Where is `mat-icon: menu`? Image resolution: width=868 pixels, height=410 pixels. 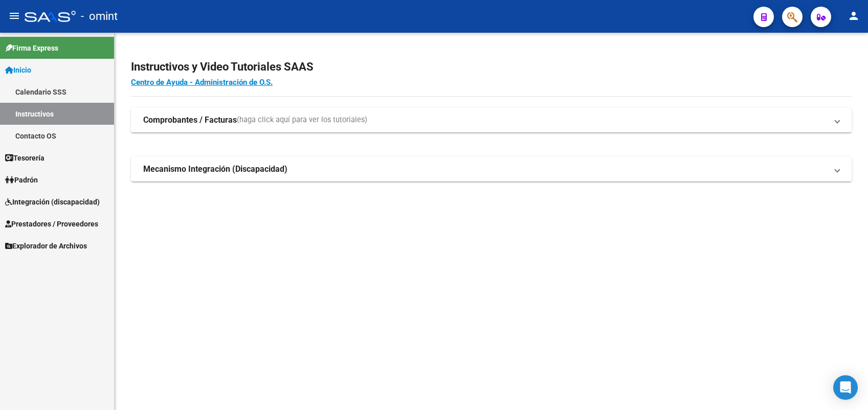 mat-icon: menu is located at coordinates (14, 16).